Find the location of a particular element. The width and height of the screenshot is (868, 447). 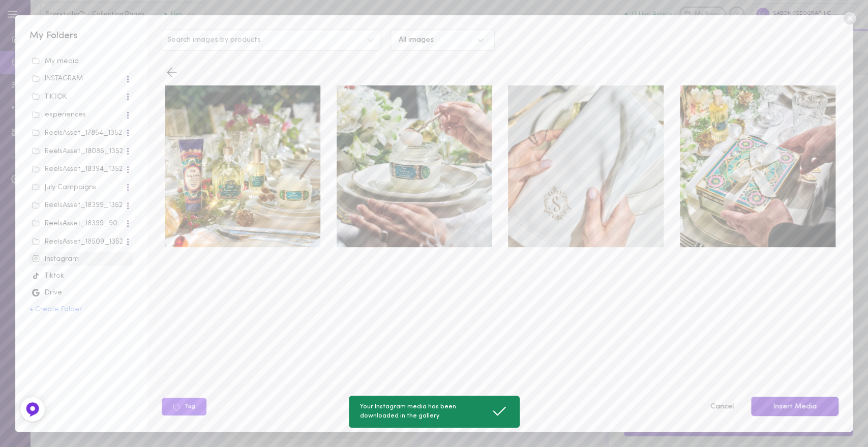

span: ReelsAsset_18086_1352 is located at coordinates (81, 151).